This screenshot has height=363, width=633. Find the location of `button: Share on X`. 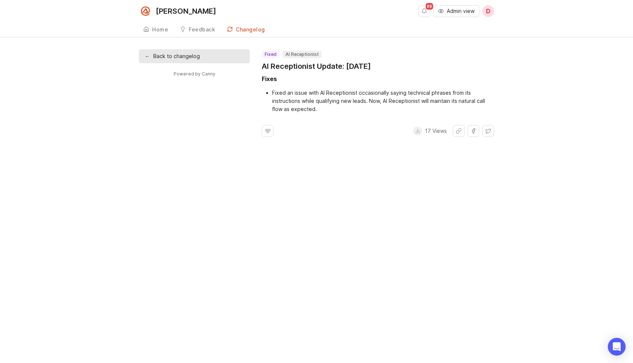

button: Share on X is located at coordinates (488, 131).